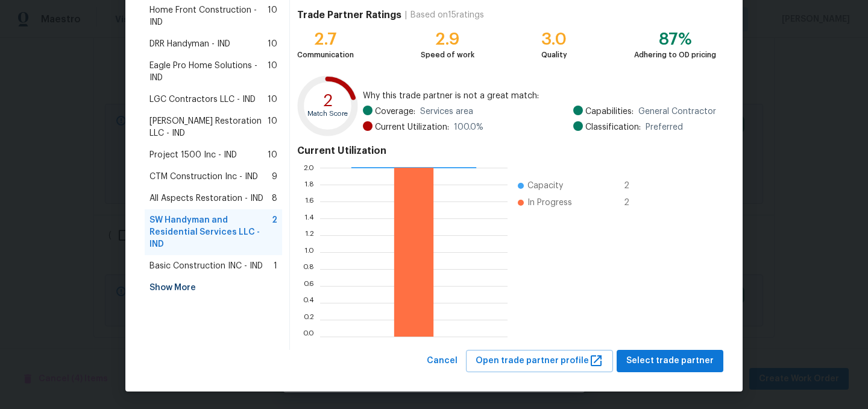  What do you see at coordinates (610, 111) in the screenshot?
I see `span: Capabilities:` at bounding box center [610, 111].